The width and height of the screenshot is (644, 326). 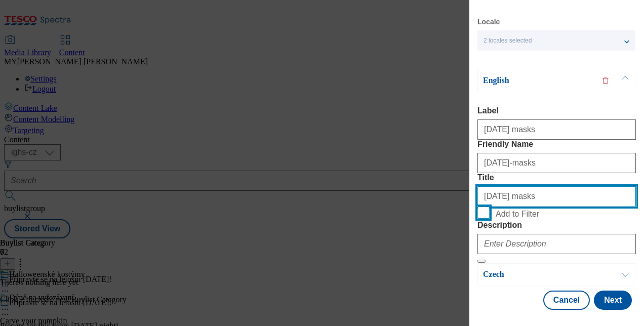 What do you see at coordinates (556, 225) in the screenshot?
I see `label: Description` at bounding box center [556, 225].